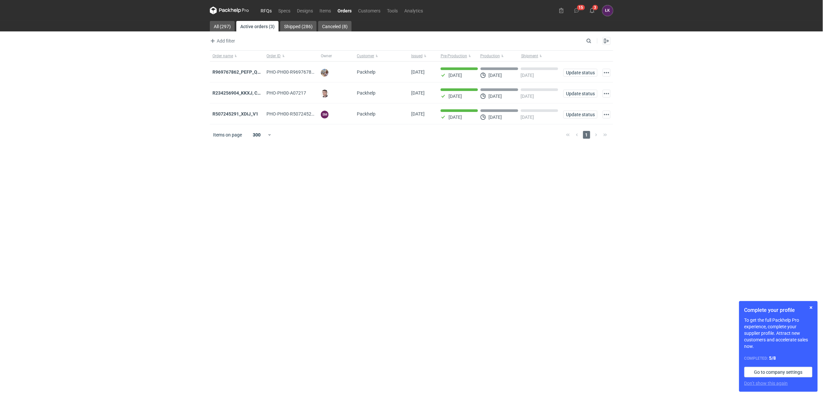 This screenshot has height=397, width=823. I want to click on button: Add filter, so click(222, 41).